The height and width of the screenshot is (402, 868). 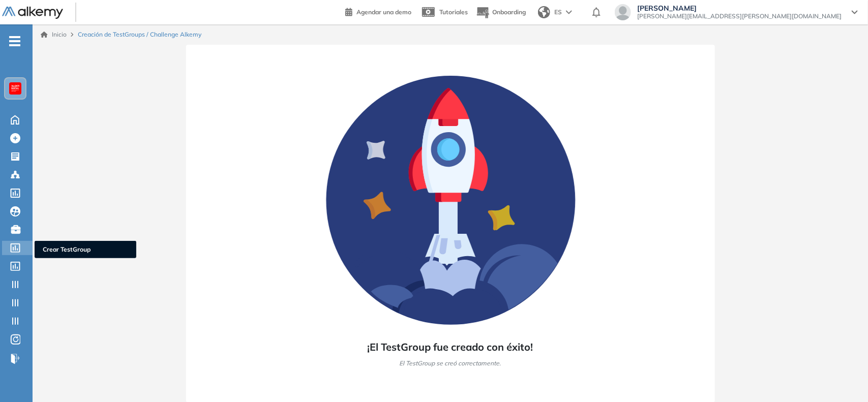 What do you see at coordinates (544, 12) in the screenshot?
I see `img: world` at bounding box center [544, 12].